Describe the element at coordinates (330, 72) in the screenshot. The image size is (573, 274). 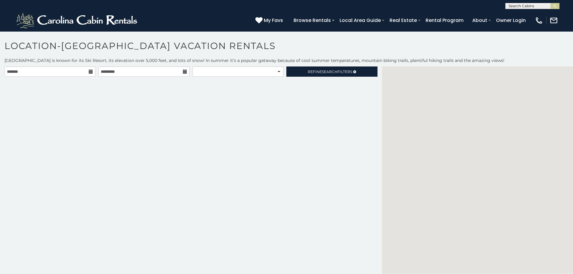
I see `span: Refine Filters` at that location.